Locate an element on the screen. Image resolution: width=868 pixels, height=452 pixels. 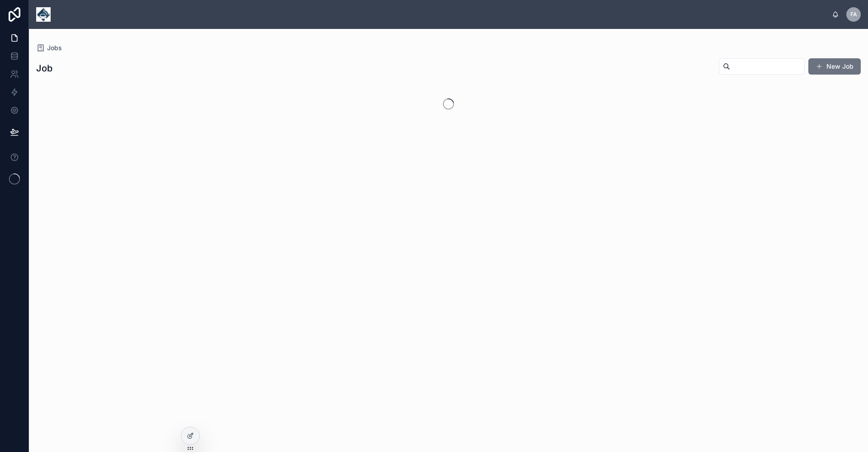
span: Jobs is located at coordinates (55, 48).